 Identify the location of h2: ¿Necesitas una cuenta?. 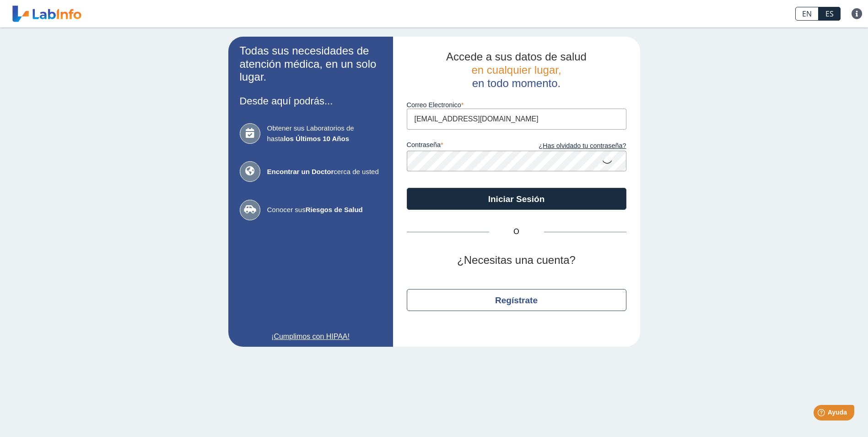
(516, 260).